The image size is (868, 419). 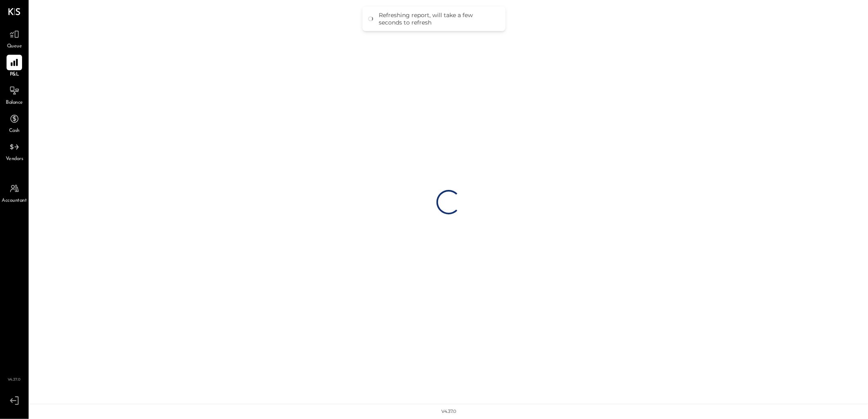 I want to click on span: P&L, so click(x=14, y=75).